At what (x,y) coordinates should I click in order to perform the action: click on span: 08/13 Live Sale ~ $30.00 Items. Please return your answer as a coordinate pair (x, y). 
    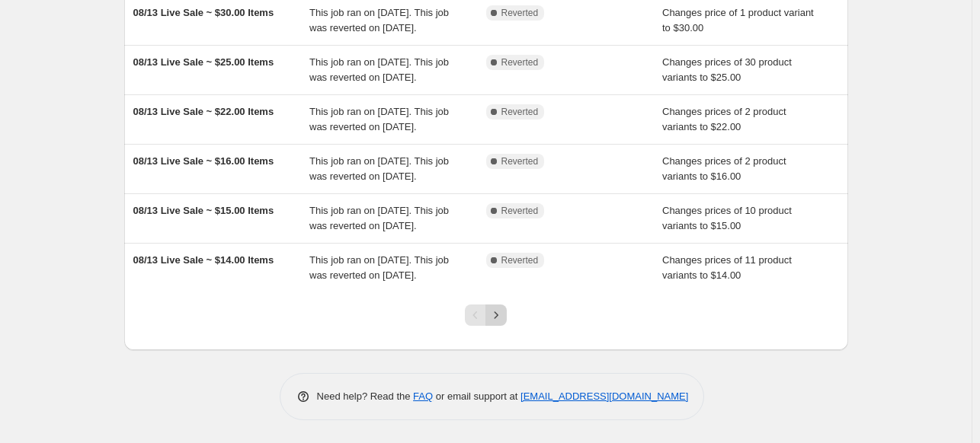
    Looking at the image, I should click on (203, 12).